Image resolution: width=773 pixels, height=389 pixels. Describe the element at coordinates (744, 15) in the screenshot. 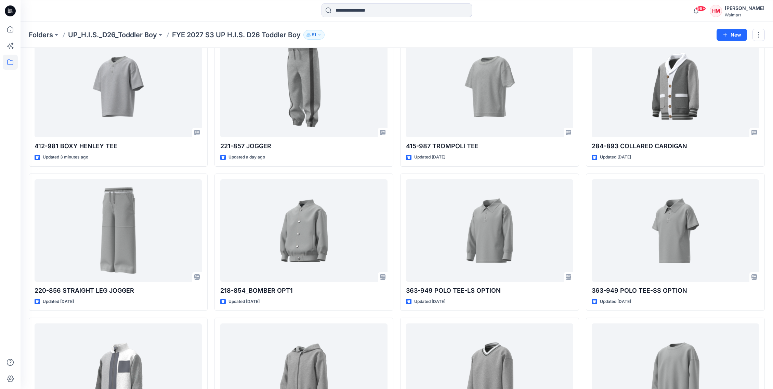

I see `div: Walmart` at that location.